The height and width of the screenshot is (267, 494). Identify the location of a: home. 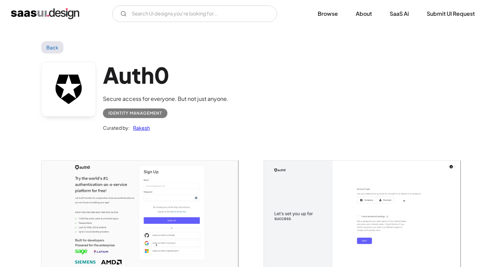
(45, 14).